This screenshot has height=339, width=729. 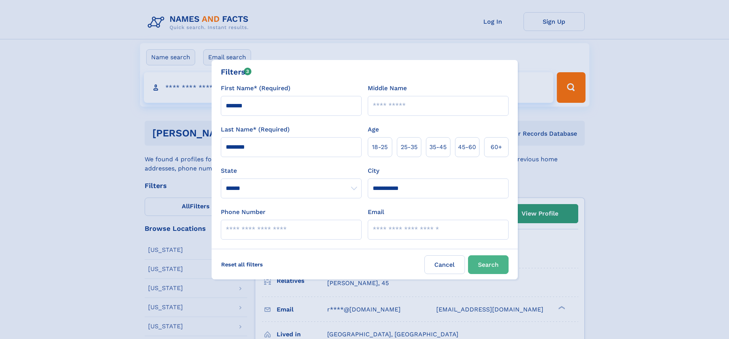 I want to click on label: State, so click(x=291, y=171).